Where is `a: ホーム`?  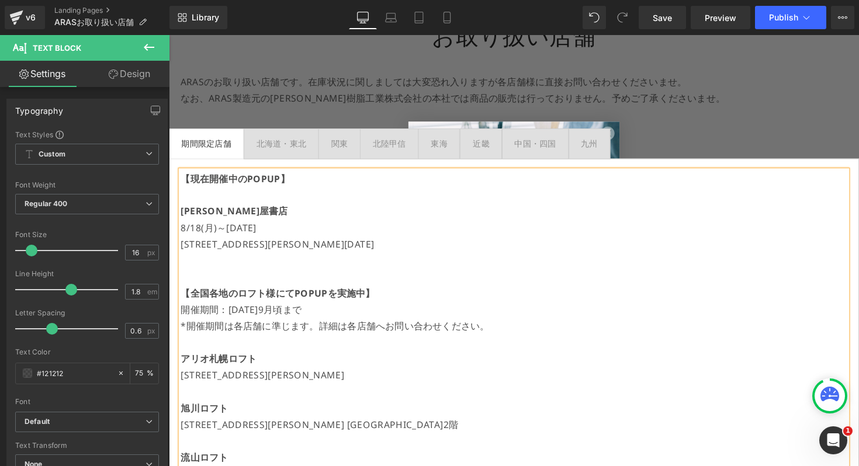 a: ホーム is located at coordinates (40, 359).